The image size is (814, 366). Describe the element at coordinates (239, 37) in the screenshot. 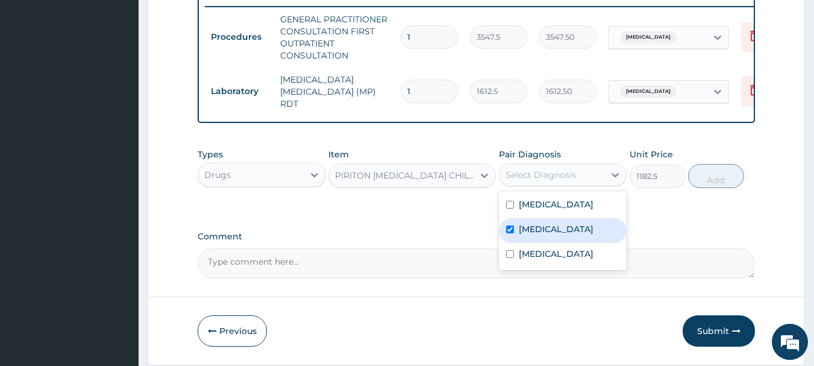

I see `td: Procedures` at that location.